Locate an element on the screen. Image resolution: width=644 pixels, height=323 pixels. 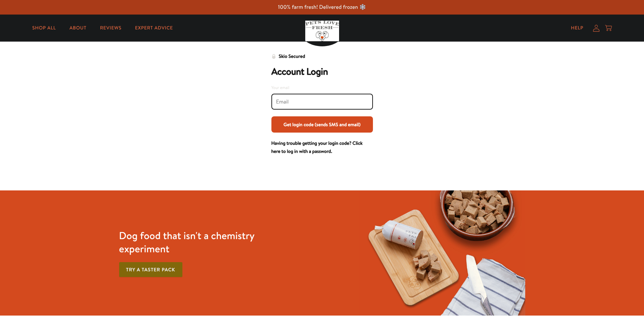
img: Pets Love Fresh is located at coordinates (322, 31).